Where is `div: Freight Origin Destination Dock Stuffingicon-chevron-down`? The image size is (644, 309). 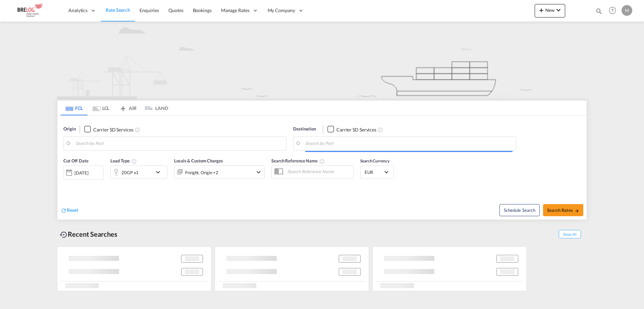
div: Freight Origin Destination Dock Stuffingicon-chevron-down is located at coordinates (219, 171).